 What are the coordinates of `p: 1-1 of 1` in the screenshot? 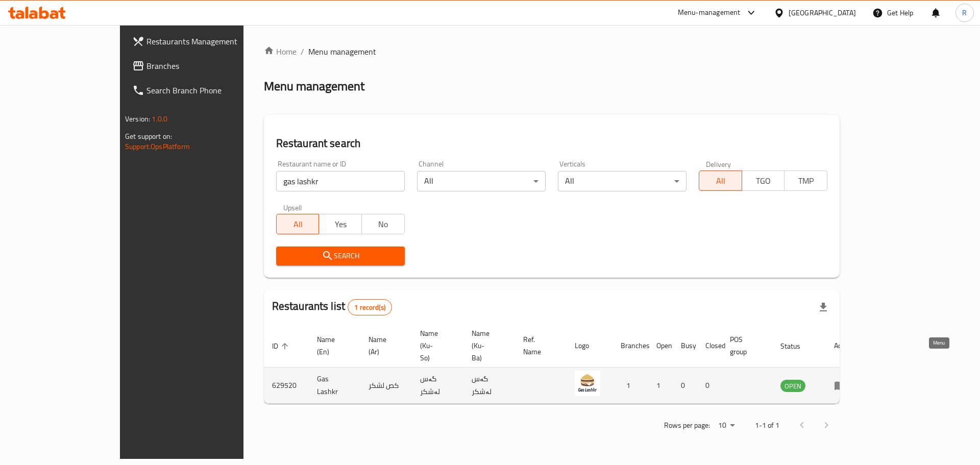 It's located at (767, 425).